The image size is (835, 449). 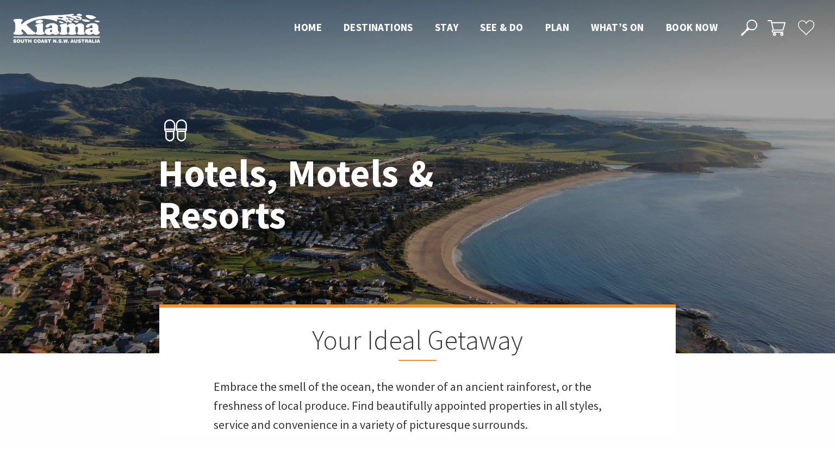 I want to click on img: Kiama Logo, so click(x=57, y=28).